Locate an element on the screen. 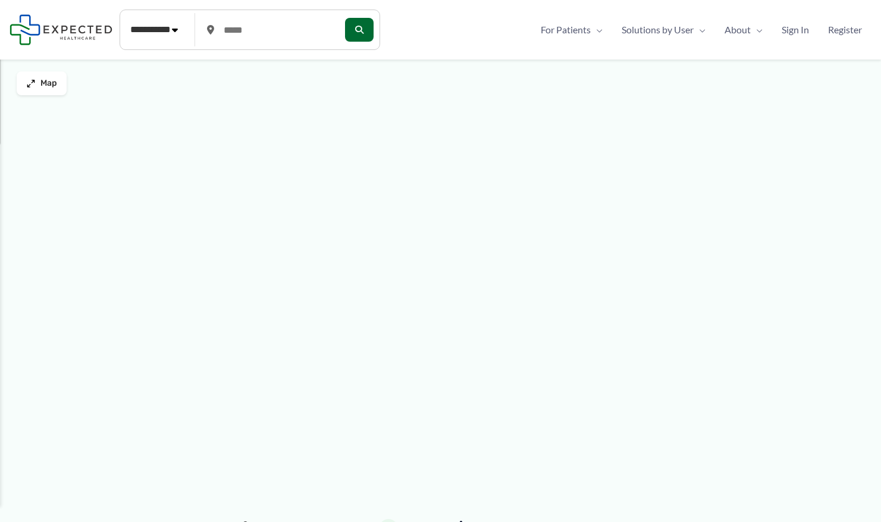 Image resolution: width=881 pixels, height=522 pixels. span: Register is located at coordinates (845, 30).